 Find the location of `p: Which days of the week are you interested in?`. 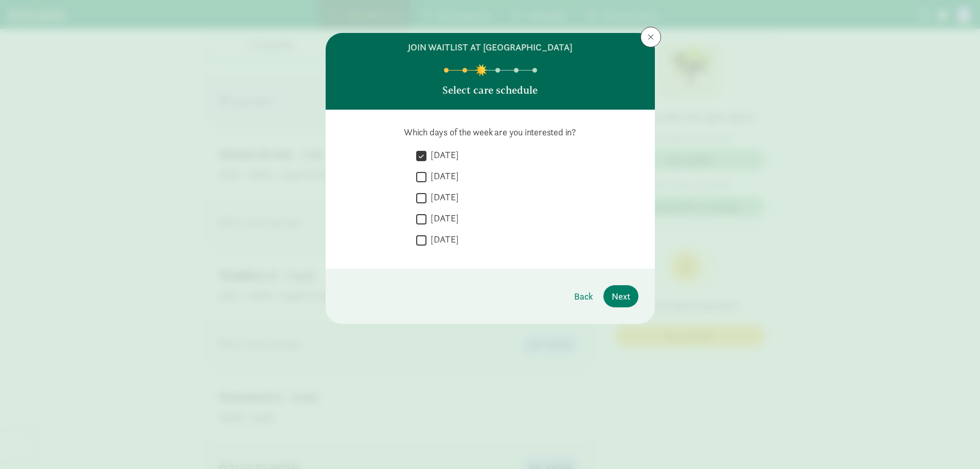

p: Which days of the week are you interested in? is located at coordinates (490, 133).